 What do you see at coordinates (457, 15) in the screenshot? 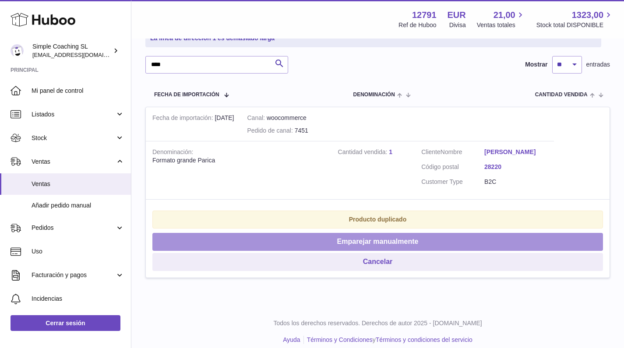
I see `strong: EUR` at bounding box center [457, 15].